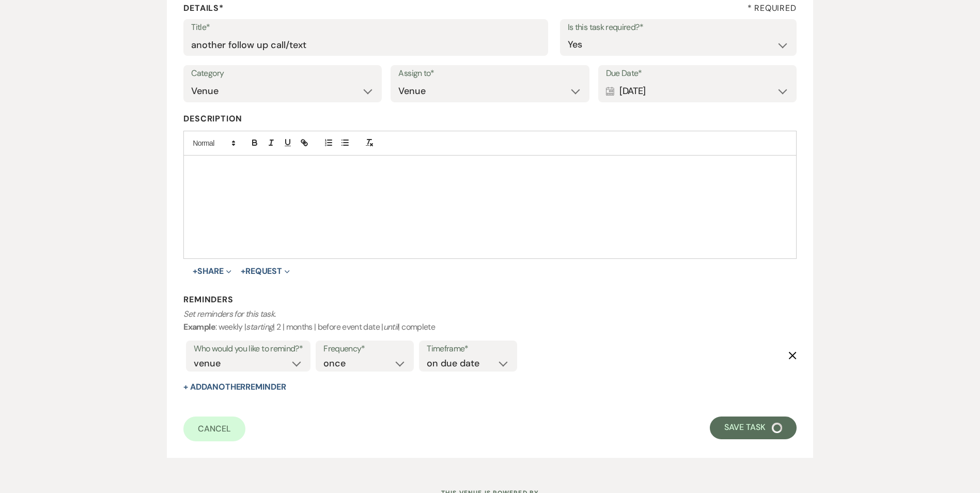 Image resolution: width=980 pixels, height=493 pixels. I want to click on label: Is this task required?*, so click(679, 27).